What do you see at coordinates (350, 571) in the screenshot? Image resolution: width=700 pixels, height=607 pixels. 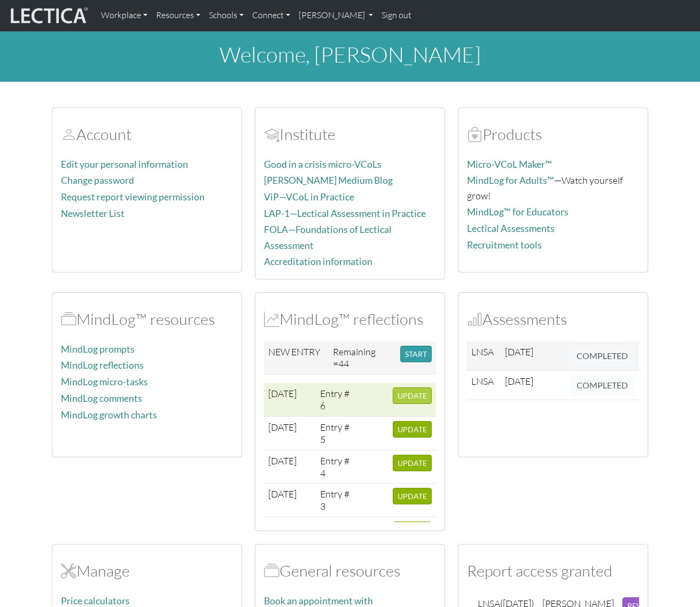 I see `h2: General resources` at bounding box center [350, 571].